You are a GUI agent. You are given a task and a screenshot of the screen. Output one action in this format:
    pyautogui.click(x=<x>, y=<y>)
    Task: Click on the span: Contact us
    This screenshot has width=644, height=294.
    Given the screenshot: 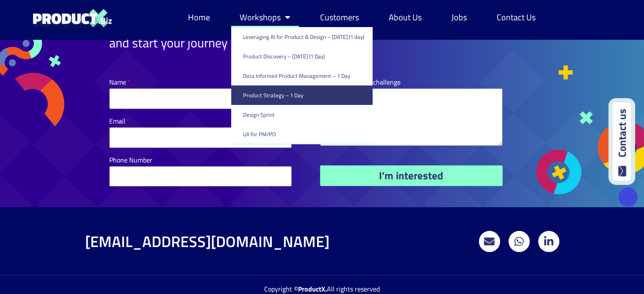 What is the action you would take?
    pyautogui.click(x=622, y=133)
    